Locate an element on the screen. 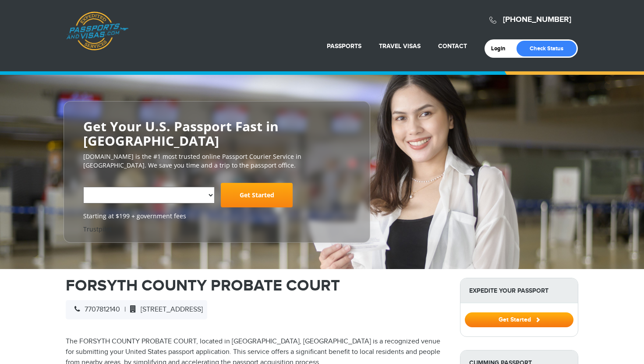  a: Check Status is located at coordinates (546, 48).